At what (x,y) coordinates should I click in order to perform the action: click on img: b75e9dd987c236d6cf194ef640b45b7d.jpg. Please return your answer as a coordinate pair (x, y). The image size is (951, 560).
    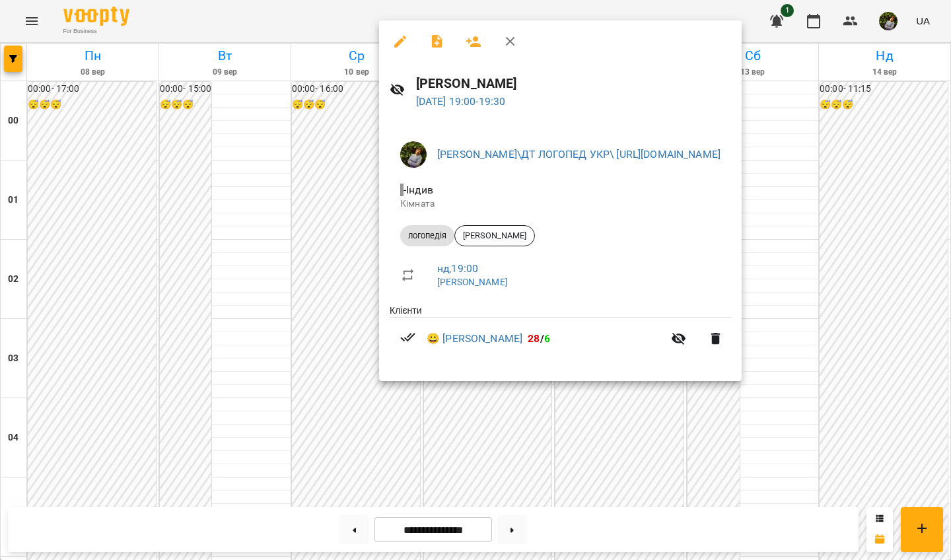
    Looking at the image, I should click on (413, 155).